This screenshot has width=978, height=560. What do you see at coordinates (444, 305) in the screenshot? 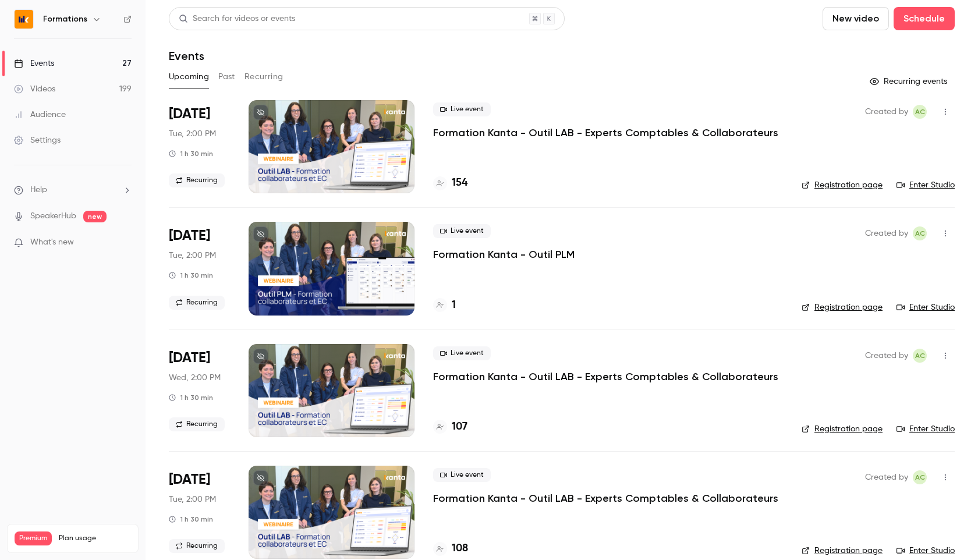
I see `a: 1` at bounding box center [444, 305].